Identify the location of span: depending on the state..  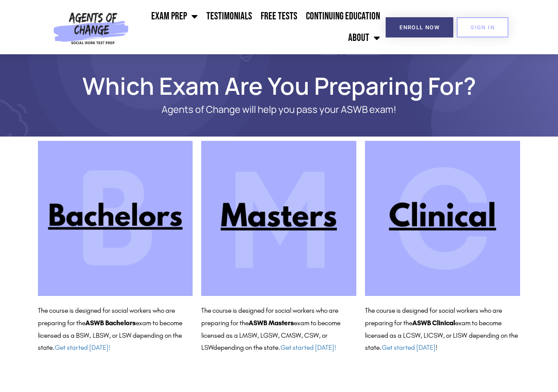
(274, 347).